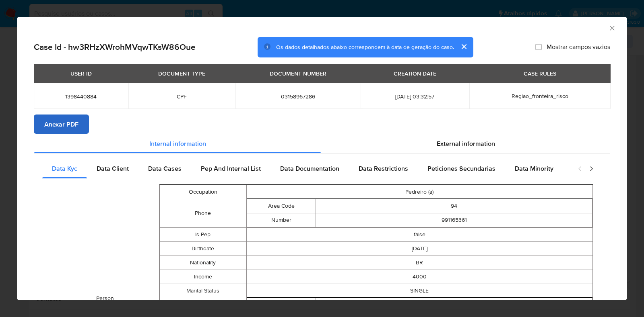 This screenshot has height=317, width=644. I want to click on div: Detailed info, so click(322, 144).